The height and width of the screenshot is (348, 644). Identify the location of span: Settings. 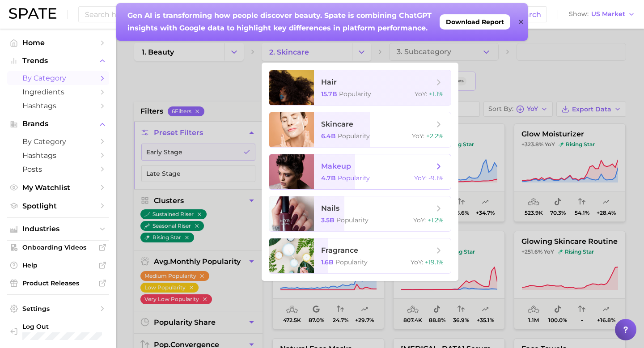
(58, 308).